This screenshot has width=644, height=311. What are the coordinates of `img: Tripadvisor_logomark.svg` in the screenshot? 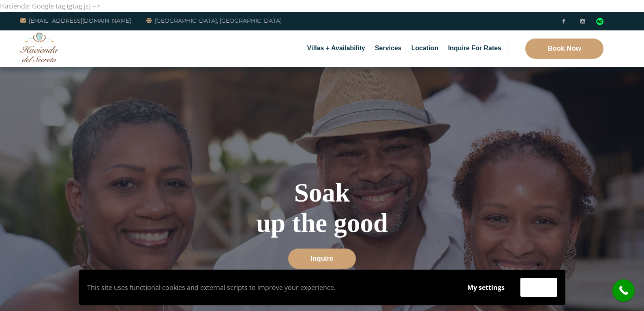 It's located at (600, 21).